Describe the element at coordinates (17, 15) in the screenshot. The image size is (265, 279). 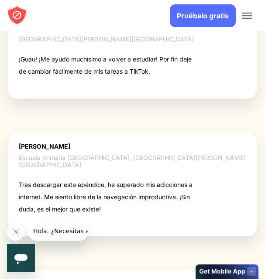
I see `img: logotipo de blocksite` at that location.